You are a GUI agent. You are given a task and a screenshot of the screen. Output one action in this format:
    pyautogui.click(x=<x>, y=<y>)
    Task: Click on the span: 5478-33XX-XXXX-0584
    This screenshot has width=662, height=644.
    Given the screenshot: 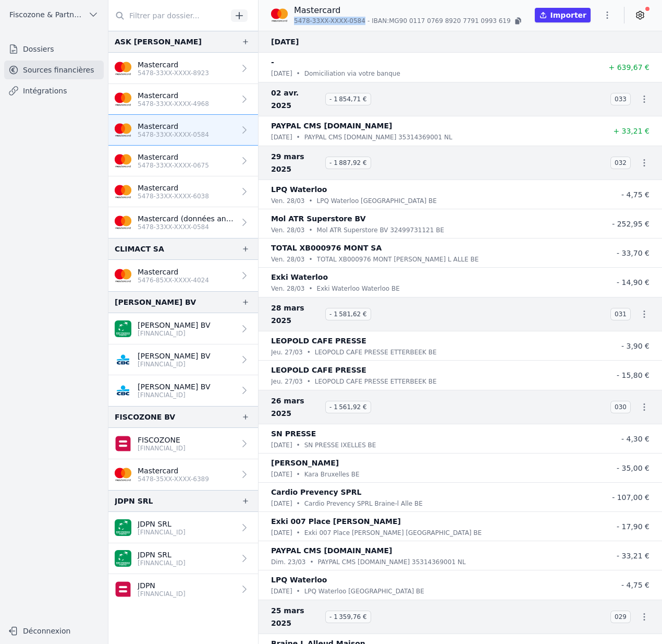 What is the action you would take?
    pyautogui.click(x=330, y=21)
    